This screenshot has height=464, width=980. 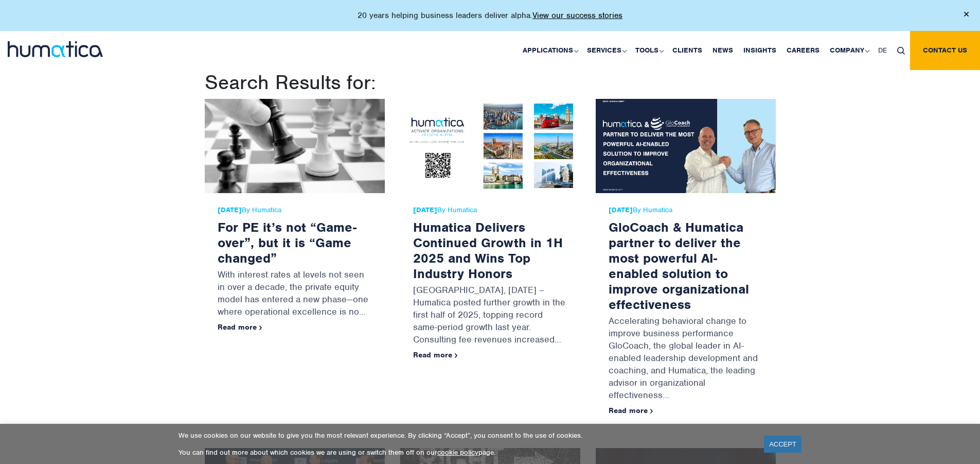 What do you see at coordinates (782, 443) in the screenshot?
I see `a: ACCEPT` at bounding box center [782, 443].